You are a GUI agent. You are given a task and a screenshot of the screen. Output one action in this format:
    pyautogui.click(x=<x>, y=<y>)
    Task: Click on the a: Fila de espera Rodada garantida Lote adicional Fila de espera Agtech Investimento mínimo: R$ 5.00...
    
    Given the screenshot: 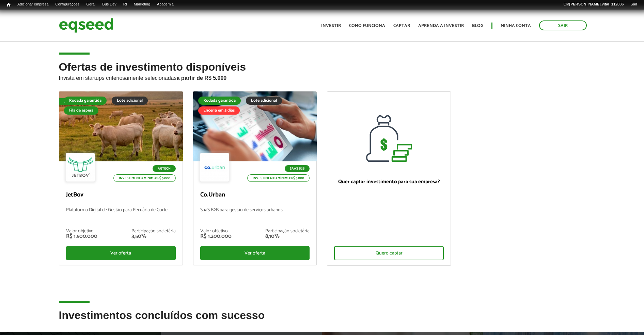 What is the action you would take?
    pyautogui.click(x=121, y=178)
    